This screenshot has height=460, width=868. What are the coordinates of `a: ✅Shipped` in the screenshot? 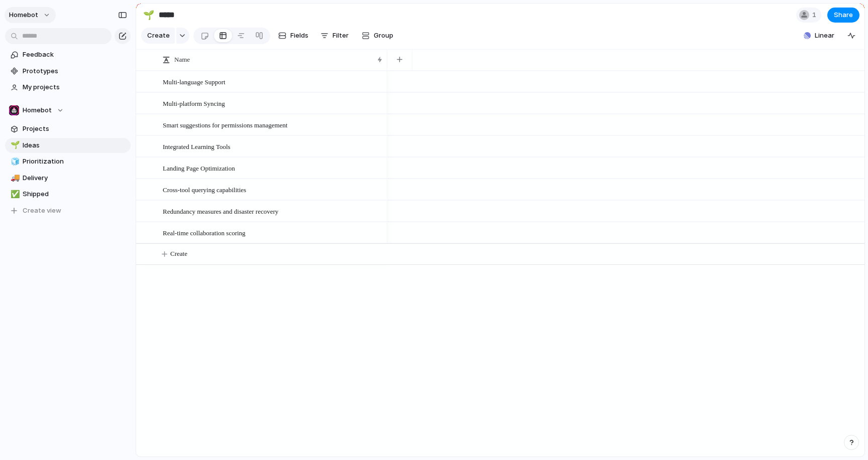 It's located at (67, 194).